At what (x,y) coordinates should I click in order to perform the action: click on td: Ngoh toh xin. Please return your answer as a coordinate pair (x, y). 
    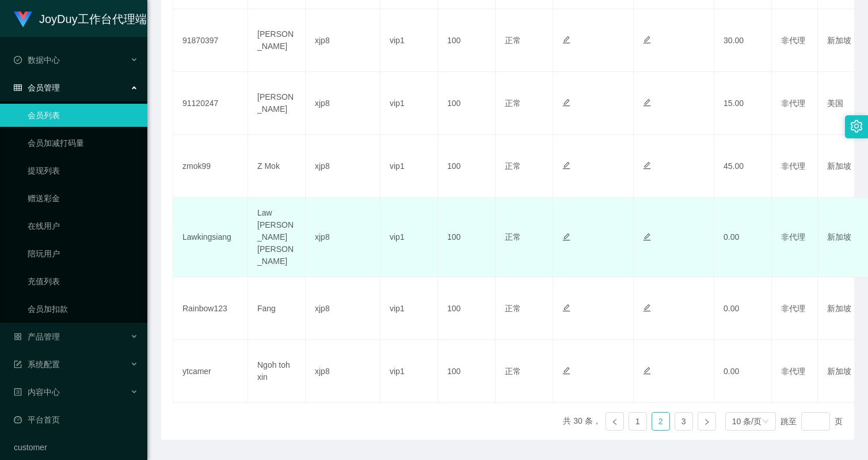
    Looking at the image, I should click on (277, 371).